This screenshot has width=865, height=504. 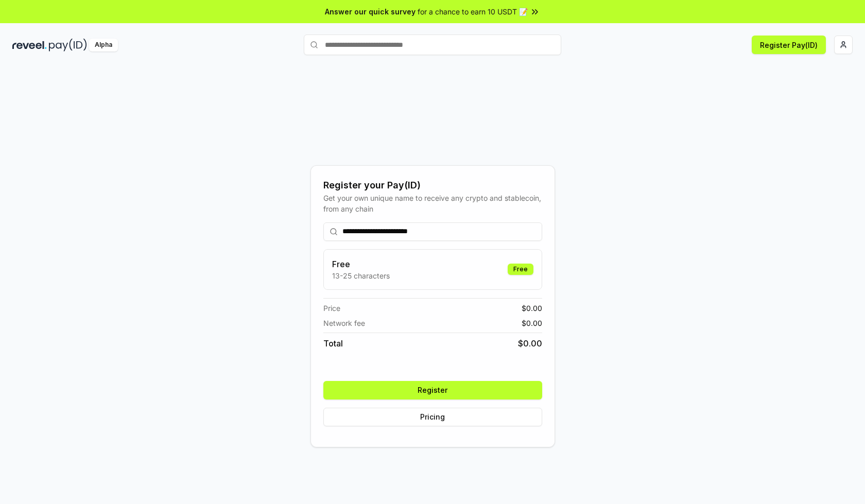 I want to click on span: Total, so click(x=333, y=343).